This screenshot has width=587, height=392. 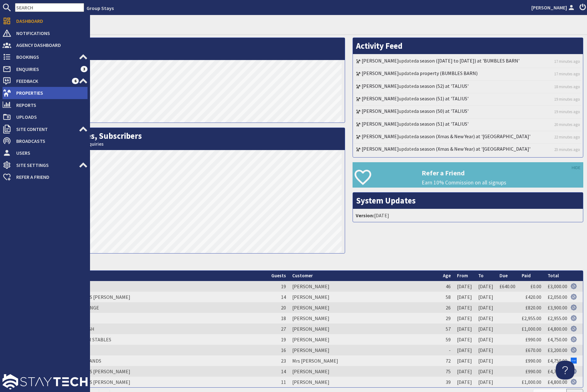 I want to click on span: 11, so click(x=284, y=382).